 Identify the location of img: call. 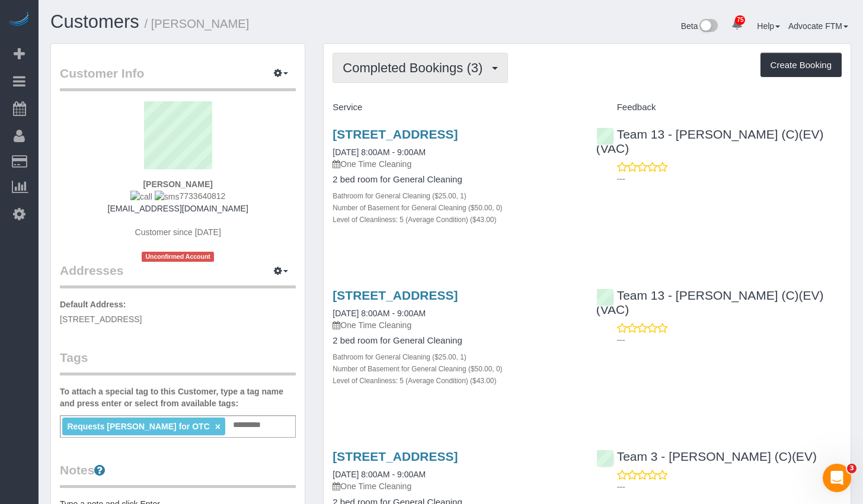
(141, 197).